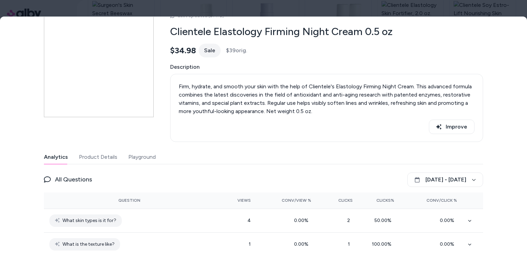 The image size is (527, 255). I want to click on span: Clicks%, so click(386, 200).